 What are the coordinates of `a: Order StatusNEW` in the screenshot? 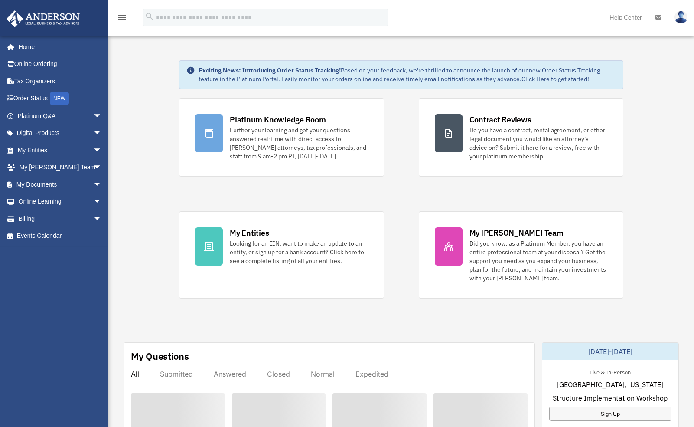 It's located at (60, 98).